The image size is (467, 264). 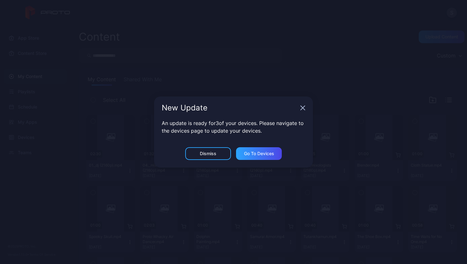 What do you see at coordinates (233, 127) in the screenshot?
I see `p: An update is ready for 3 of your devices. Please navigate to the devices page to update your devi...` at bounding box center [233, 127].